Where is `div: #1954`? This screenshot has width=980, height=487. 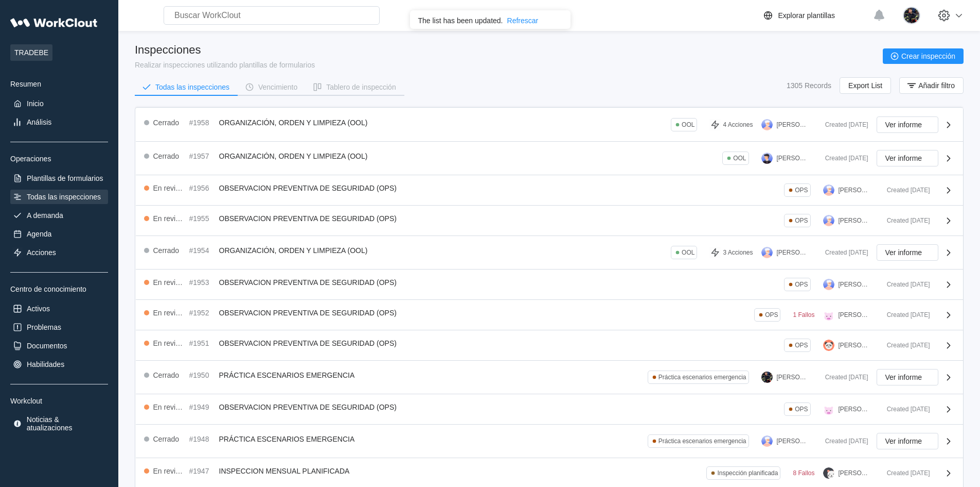
div: #1954 is located at coordinates (202, 250).